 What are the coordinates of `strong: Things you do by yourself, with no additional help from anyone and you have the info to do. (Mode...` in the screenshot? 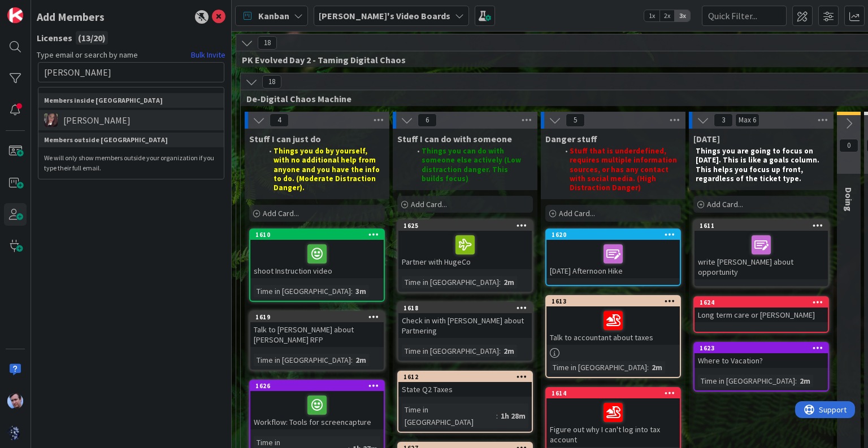 It's located at (327, 169).